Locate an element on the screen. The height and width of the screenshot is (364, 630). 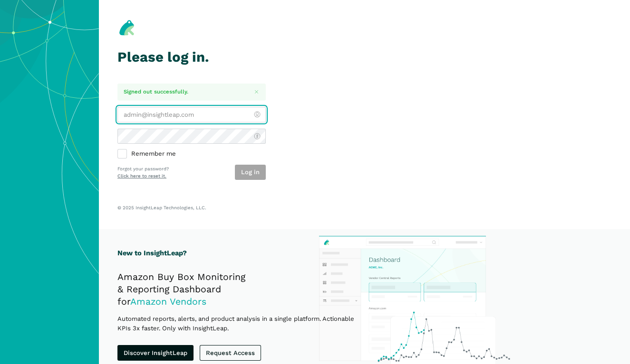
p: Forgot your password? is located at coordinates (143, 169).